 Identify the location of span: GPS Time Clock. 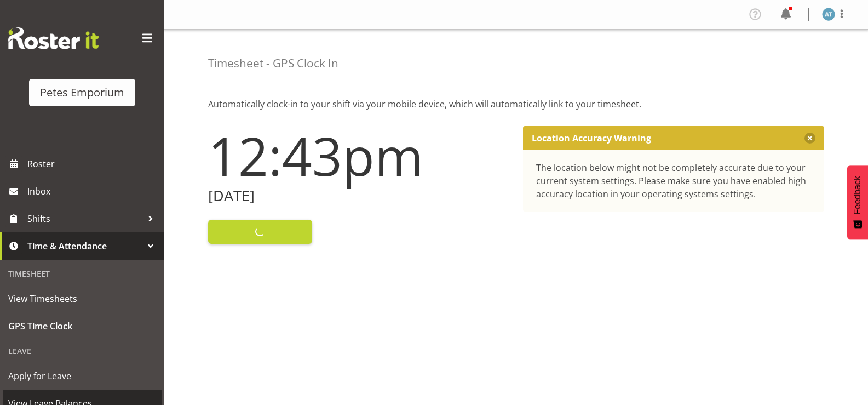
(82, 326).